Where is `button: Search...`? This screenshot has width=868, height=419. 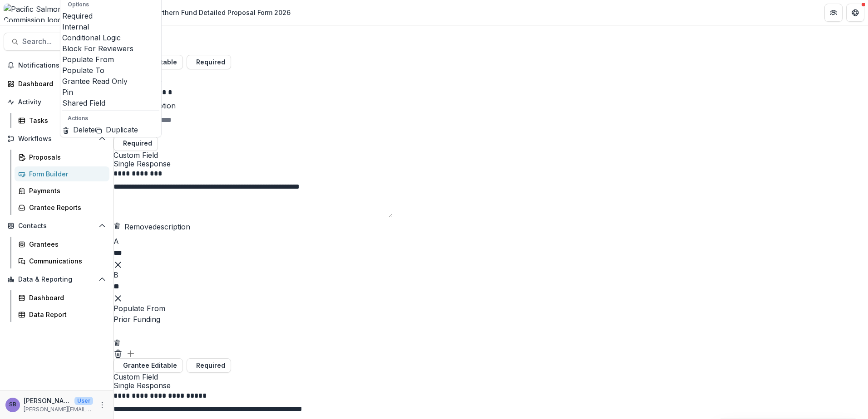 button: Search... is located at coordinates (56, 42).